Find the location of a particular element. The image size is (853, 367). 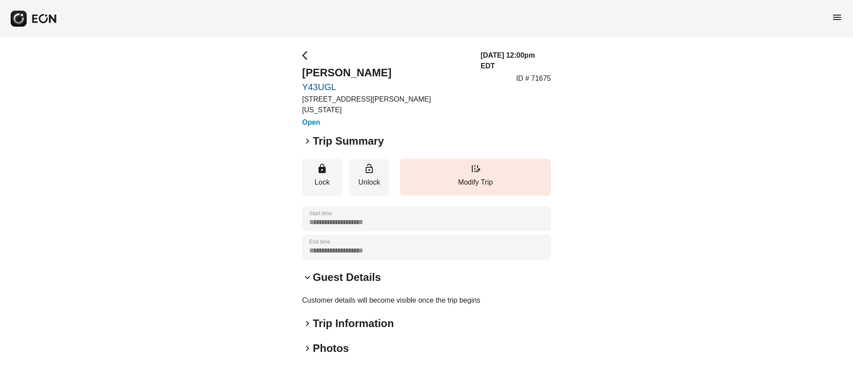

h2: Trip Information is located at coordinates (353, 324).